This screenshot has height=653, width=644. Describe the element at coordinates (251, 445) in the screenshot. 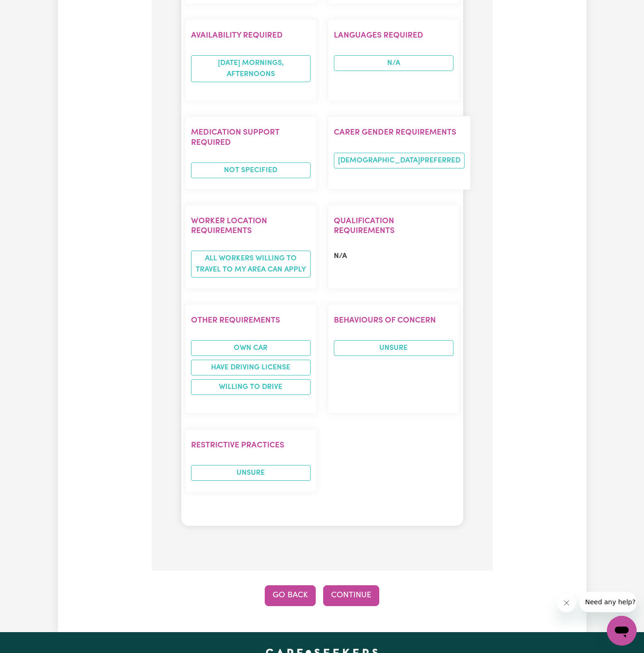

I see `h2: Restrictive Practices` at that location.